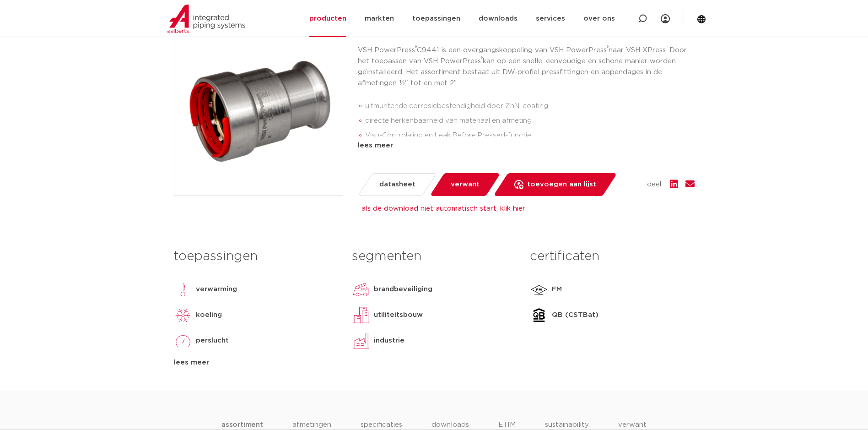 The width and height of the screenshot is (868, 430). What do you see at coordinates (465, 185) in the screenshot?
I see `span: verwant` at bounding box center [465, 185].